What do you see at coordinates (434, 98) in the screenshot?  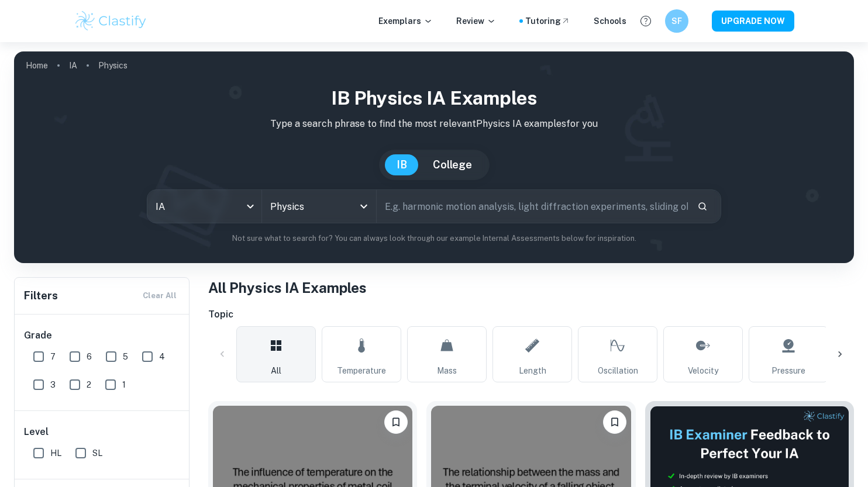 I see `h1: IB Physics IA examples` at bounding box center [434, 98].